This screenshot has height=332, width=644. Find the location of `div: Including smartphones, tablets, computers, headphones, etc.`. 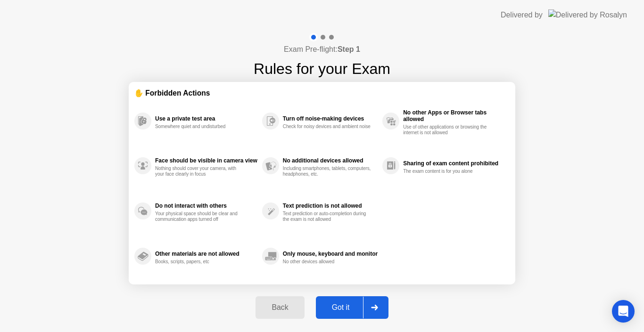

div: Including smartphones, tablets, computers, headphones, etc. is located at coordinates (327, 172).